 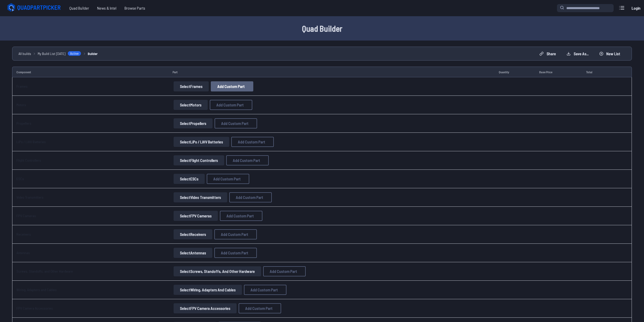 What do you see at coordinates (189, 179) in the screenshot?
I see `button: SelectESCs` at bounding box center [189, 179].